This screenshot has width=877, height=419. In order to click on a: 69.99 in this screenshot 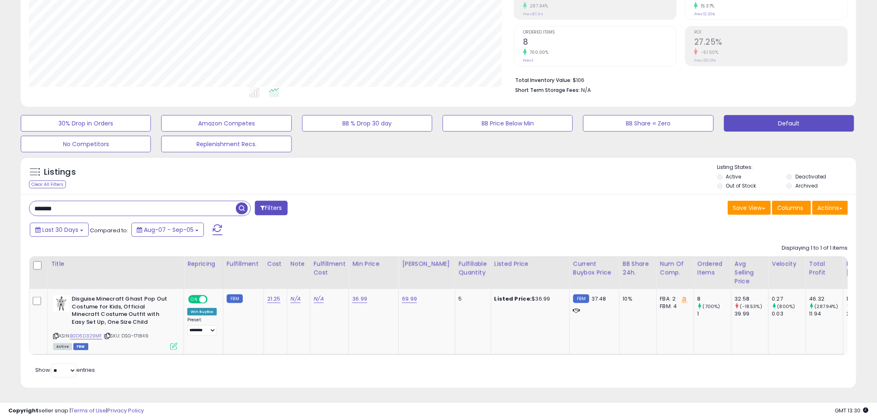, I will do `click(409, 299)`.